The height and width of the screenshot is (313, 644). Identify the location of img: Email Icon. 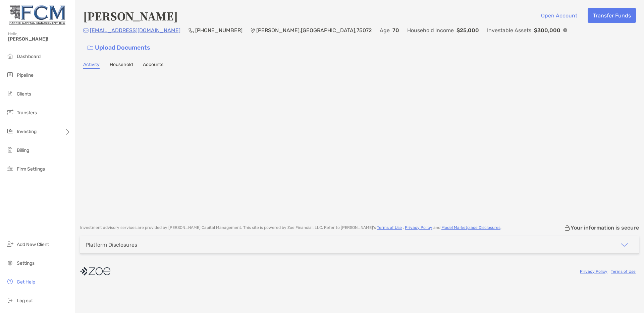
(86, 30).